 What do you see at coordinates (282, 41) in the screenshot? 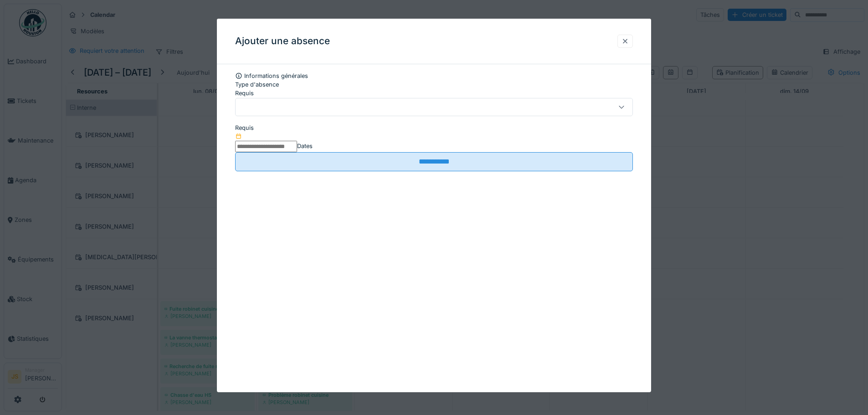
I see `h3: Ajouter une absence` at bounding box center [282, 41].